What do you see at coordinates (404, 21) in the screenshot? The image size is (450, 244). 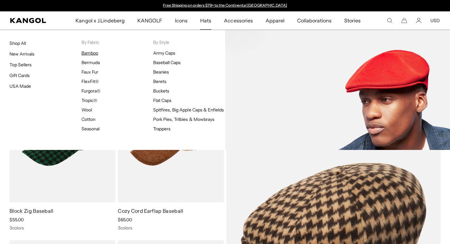 I see `button: Cart` at bounding box center [404, 21].